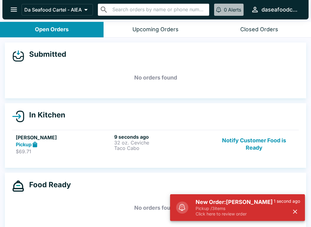 The image size is (311, 227). I want to click on p: Da Seafood Cartel - AIEA, so click(53, 10).